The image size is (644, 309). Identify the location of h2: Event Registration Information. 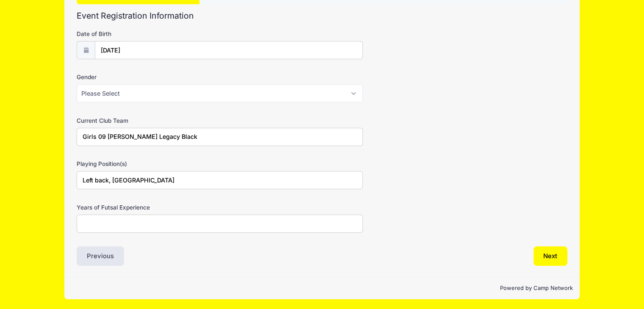
(322, 16).